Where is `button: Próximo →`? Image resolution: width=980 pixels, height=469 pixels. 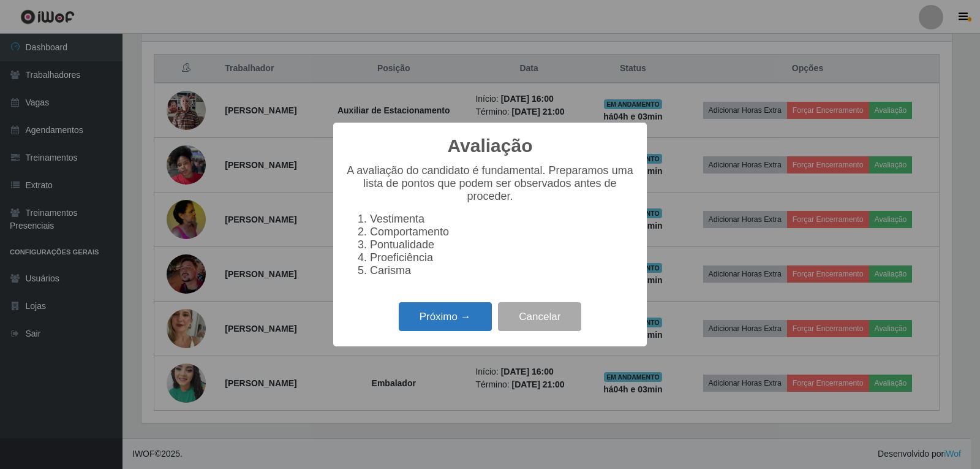 button: Próximo → is located at coordinates (445, 317).